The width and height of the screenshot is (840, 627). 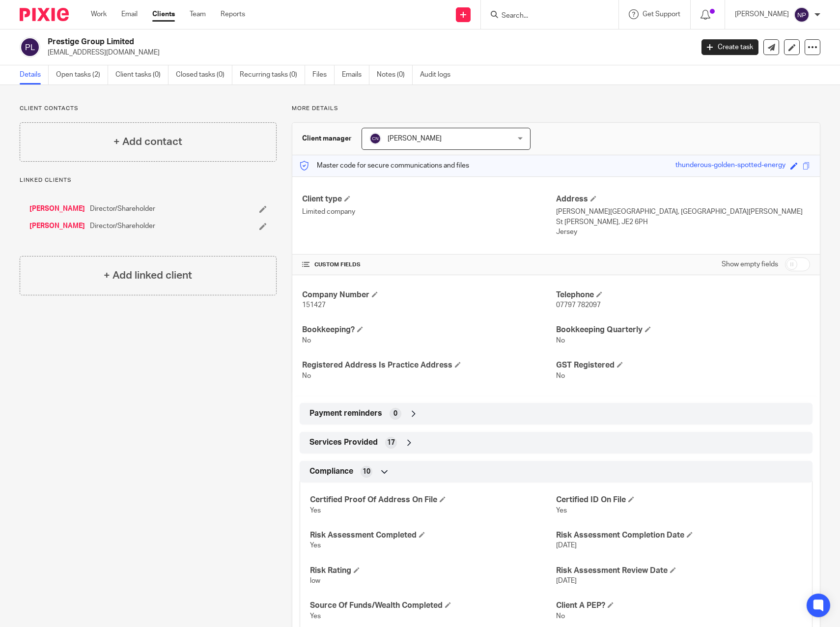 What do you see at coordinates (129, 14) in the screenshot?
I see `a: Email` at bounding box center [129, 14].